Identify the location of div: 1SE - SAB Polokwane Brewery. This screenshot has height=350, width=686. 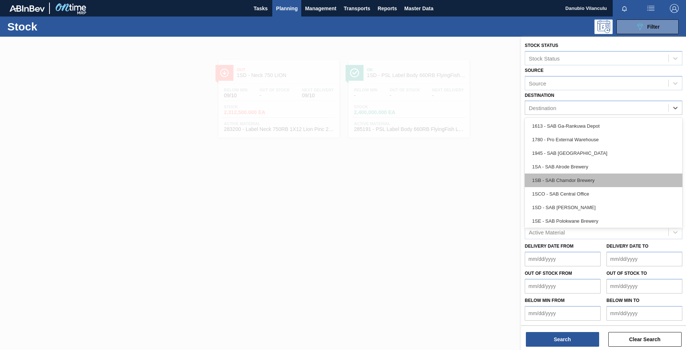
(603, 221).